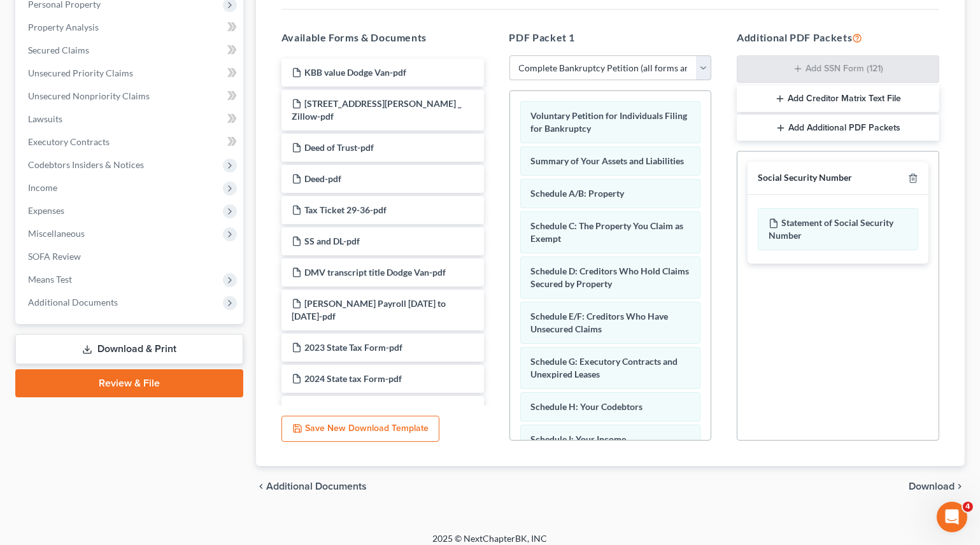 This screenshot has width=980, height=545. Describe the element at coordinates (69, 141) in the screenshot. I see `span: Executory Contracts` at that location.